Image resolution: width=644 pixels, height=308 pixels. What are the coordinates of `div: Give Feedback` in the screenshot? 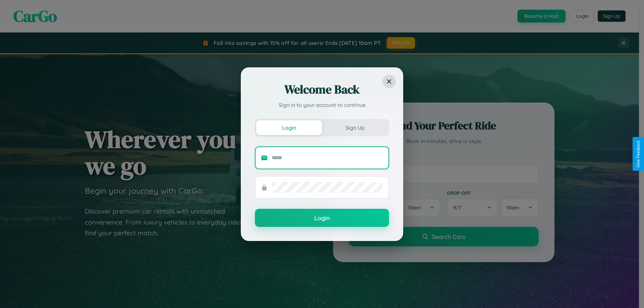 It's located at (638, 154).